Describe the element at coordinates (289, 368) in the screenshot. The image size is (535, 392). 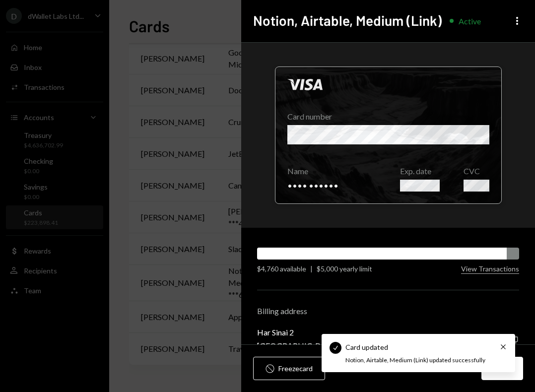
I see `button: Freezecard` at that location.